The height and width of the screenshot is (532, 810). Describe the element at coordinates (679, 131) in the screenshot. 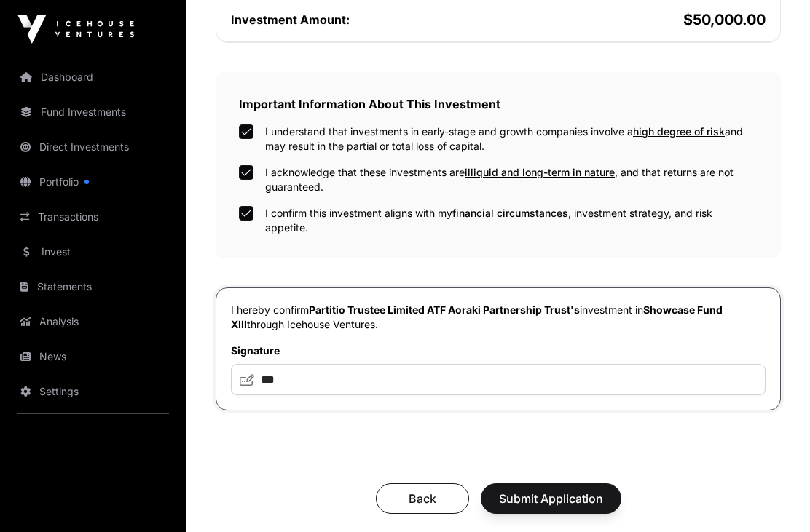

I see `span: high degree of risk` at that location.